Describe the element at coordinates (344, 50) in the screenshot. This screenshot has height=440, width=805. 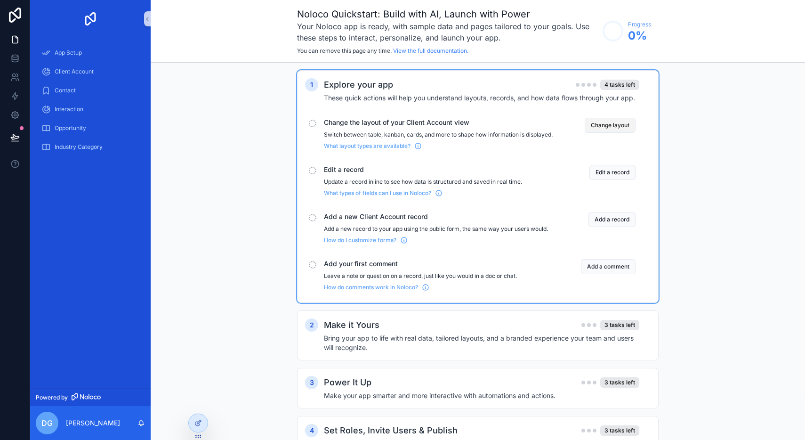
I see `span: You can remove this page any time.` at that location.